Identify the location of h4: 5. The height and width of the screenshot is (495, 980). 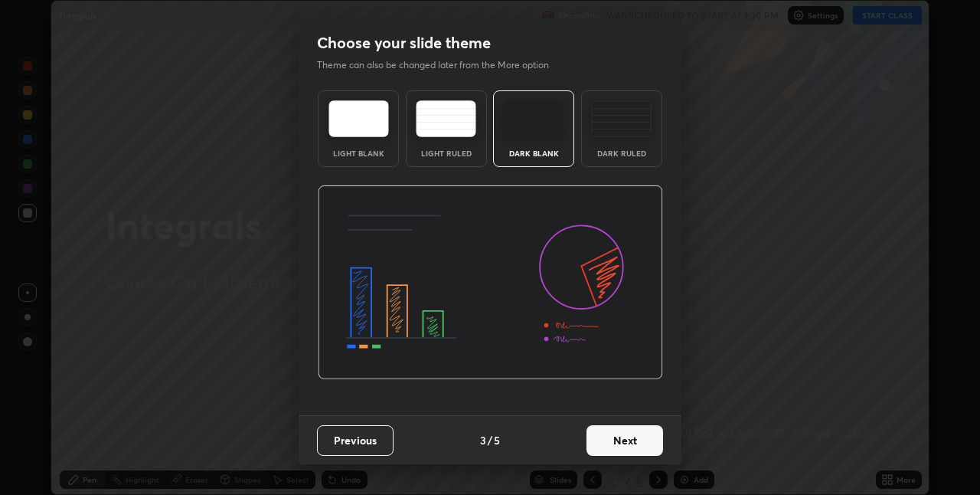
(497, 439).